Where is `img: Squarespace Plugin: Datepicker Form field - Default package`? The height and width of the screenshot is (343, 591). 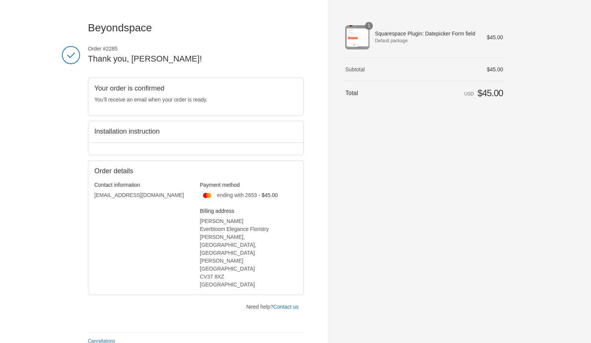
img: Squarespace Plugin: Datepicker Form field - Default package is located at coordinates (358, 37).